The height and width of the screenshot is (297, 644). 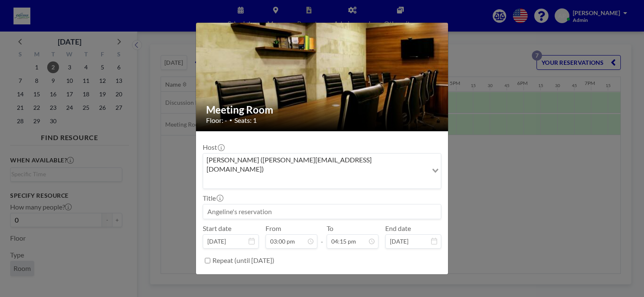 What do you see at coordinates (322, 211) in the screenshot?
I see `input: Angeline's reservation` at bounding box center [322, 211].